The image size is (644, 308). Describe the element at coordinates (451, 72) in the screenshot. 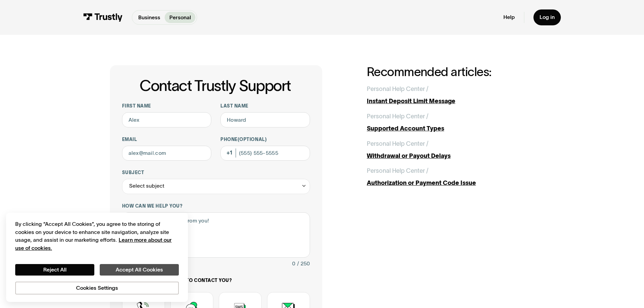

I see `h2: Recommended articles:` at that location.